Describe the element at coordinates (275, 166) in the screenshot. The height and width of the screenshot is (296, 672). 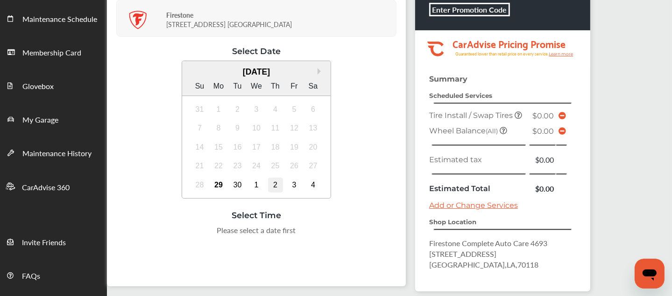
I see `div: Not available Thursday, September 25th, 2025` at that location.